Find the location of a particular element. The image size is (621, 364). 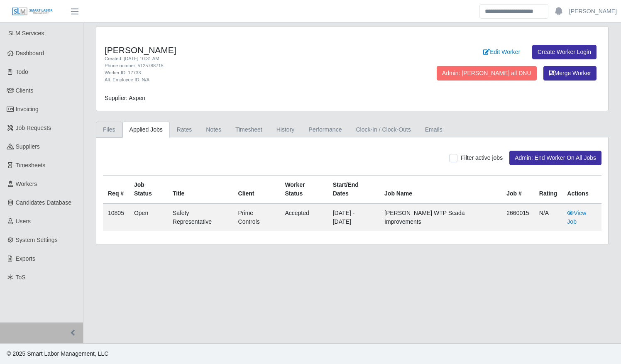

a: Timesheet is located at coordinates (248, 129).